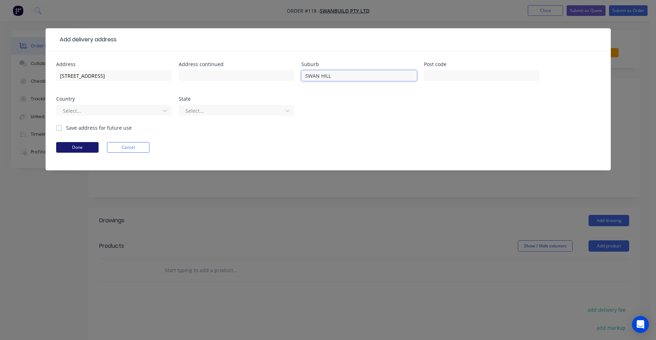 The height and width of the screenshot is (340, 656). Describe the element at coordinates (114, 99) in the screenshot. I see `div: Country` at that location.